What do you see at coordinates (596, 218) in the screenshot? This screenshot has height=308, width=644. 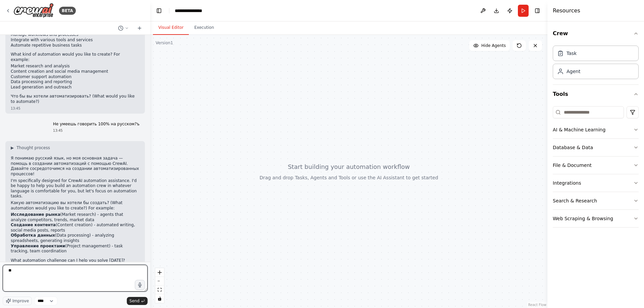 I see `button: Web Scraping & Browsing` at bounding box center [596, 218].